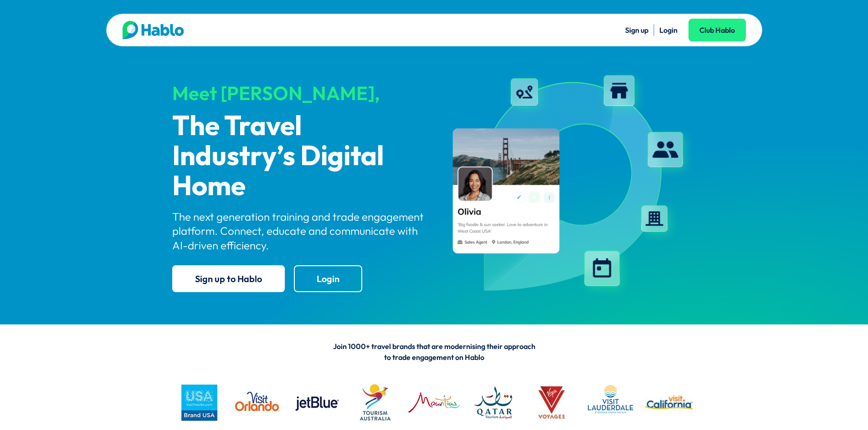  I want to click on img: Tourism Australia, so click(375, 402).